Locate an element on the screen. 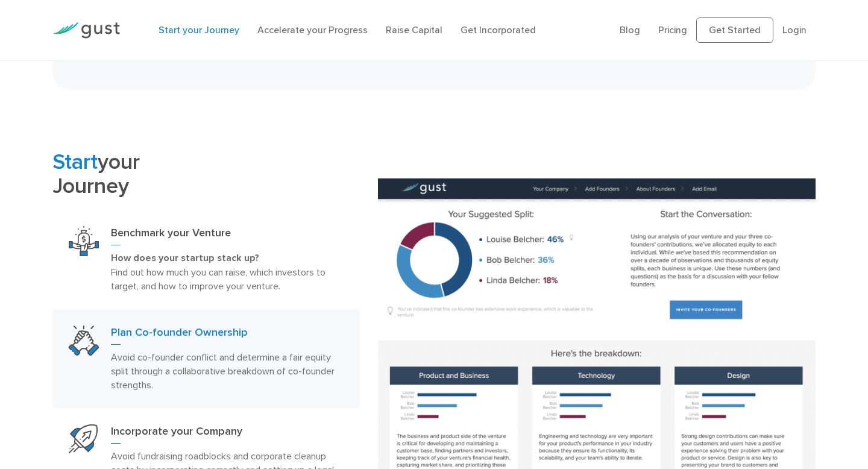 This screenshot has width=868, height=469. h2: your Journey is located at coordinates (206, 173).